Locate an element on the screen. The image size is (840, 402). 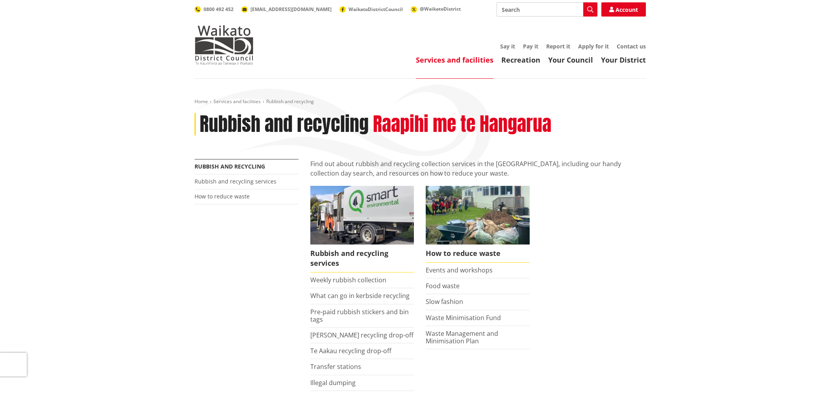
a: WaikatoDistrictCouncil is located at coordinates (371, 9).